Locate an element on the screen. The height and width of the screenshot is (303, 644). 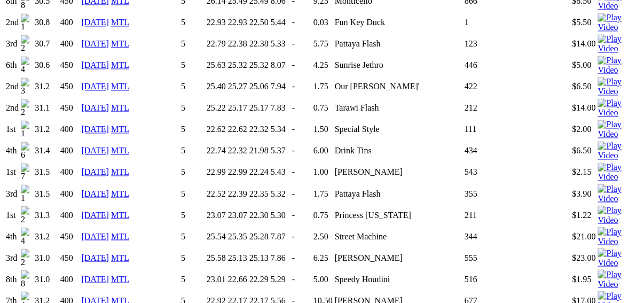
td: 22.52 is located at coordinates (216, 193).